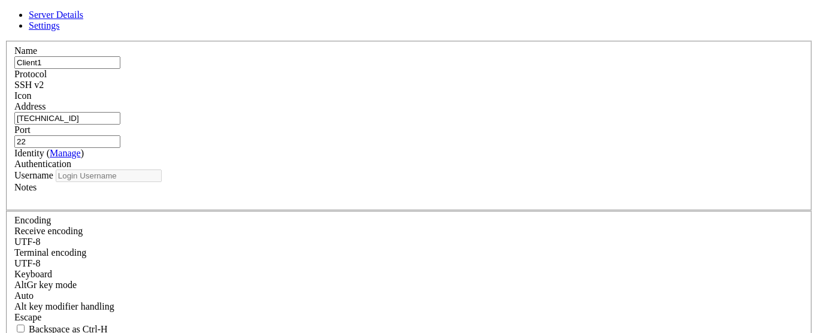  I want to click on label: Authentication, so click(43, 163).